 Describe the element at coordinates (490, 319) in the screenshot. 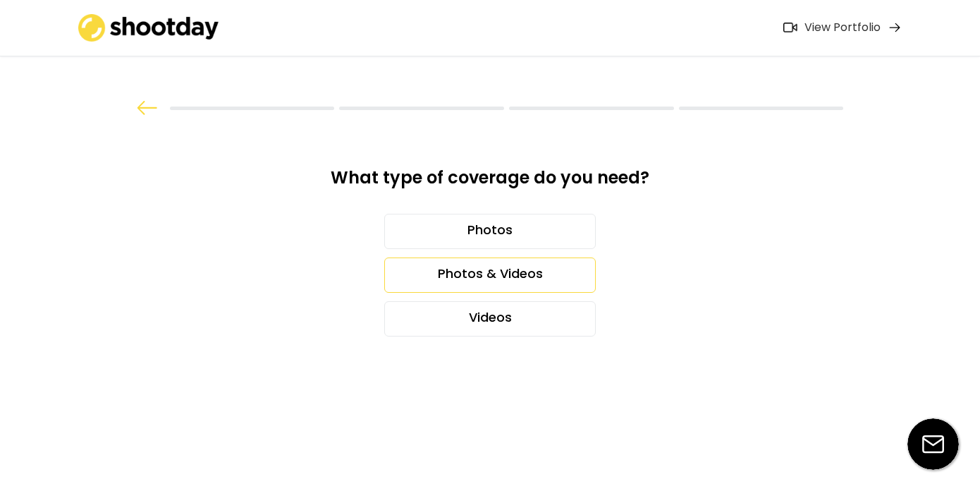

I see `div: Videos` at that location.